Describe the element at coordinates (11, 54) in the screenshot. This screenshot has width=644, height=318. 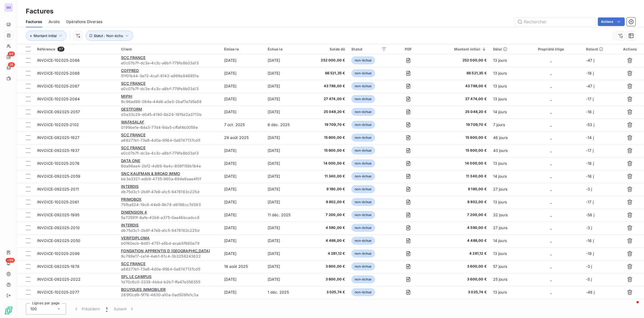
I see `span: 69` at that location.